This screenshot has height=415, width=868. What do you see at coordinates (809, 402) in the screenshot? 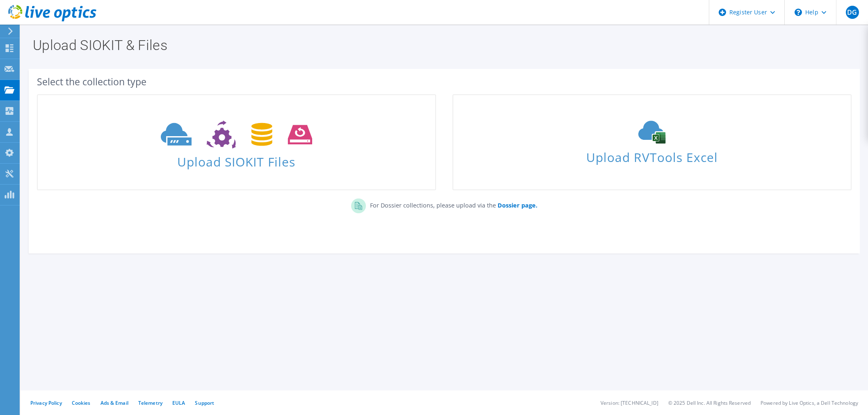
I see `li: Powered by Live Optics, a Dell Technology` at bounding box center [809, 402].